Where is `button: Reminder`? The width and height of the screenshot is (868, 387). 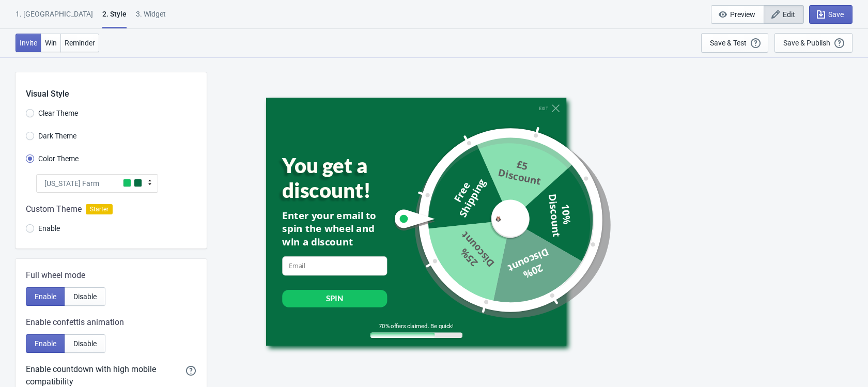
button: Reminder is located at coordinates (80, 43).